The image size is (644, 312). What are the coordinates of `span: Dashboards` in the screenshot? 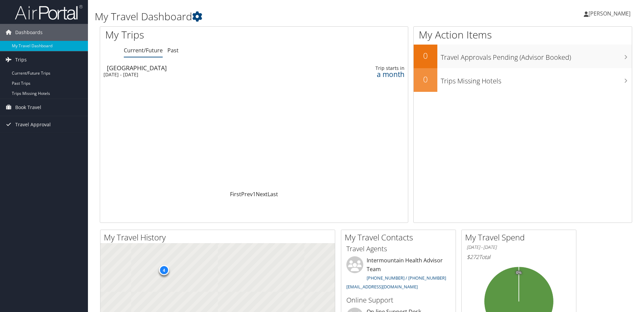 It's located at (29, 32).